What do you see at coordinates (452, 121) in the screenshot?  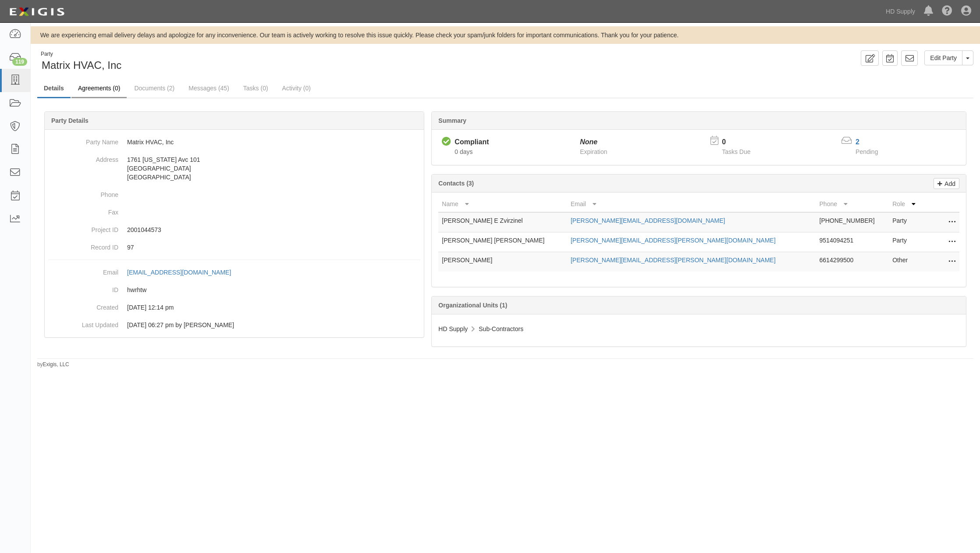 I see `b: Summary` at bounding box center [452, 121].